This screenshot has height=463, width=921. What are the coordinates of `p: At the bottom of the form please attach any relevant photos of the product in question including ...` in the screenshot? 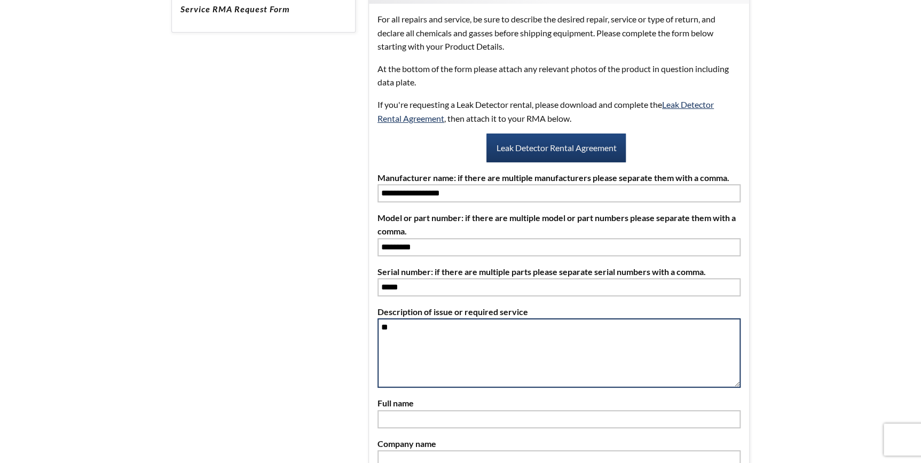 It's located at (556, 75).